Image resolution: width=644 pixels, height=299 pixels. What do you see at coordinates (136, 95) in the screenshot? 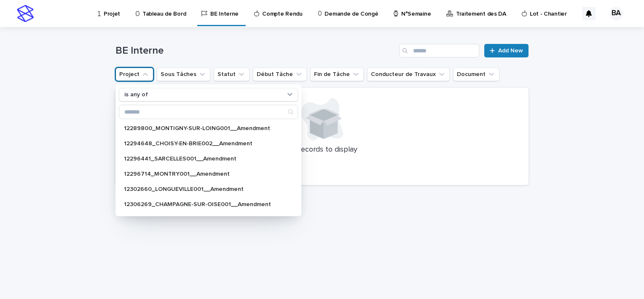
I see `p: is any of` at bounding box center [136, 95].